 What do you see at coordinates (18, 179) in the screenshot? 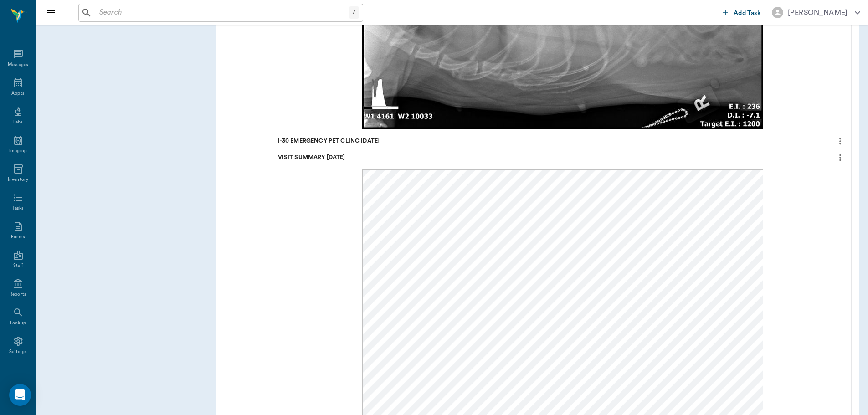
I see `div: Inventory` at bounding box center [18, 179].